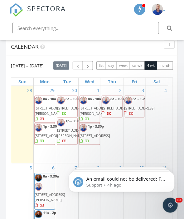  Describe the element at coordinates (134, 124) in the screenshot. I see `td: Go to October 3, 2025` at that location.